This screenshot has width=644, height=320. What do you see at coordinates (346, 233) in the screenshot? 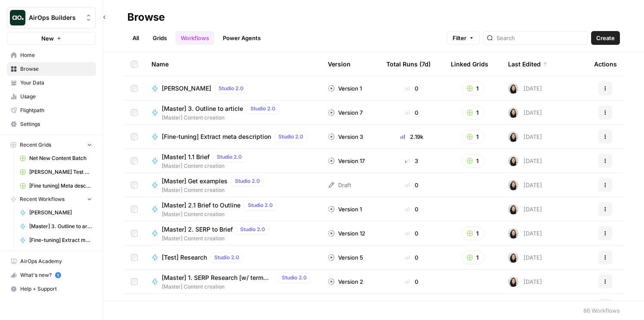
I see `div: Version 12` at bounding box center [346, 233].